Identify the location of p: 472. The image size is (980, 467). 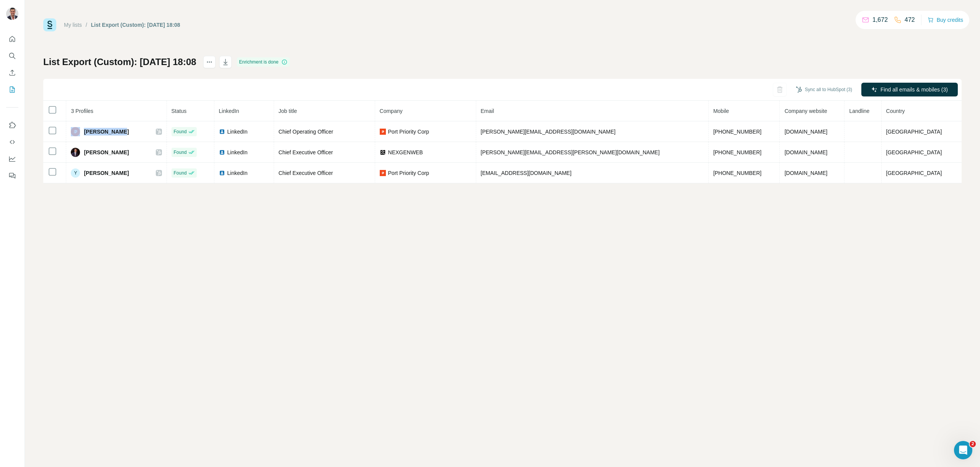
(910, 20).